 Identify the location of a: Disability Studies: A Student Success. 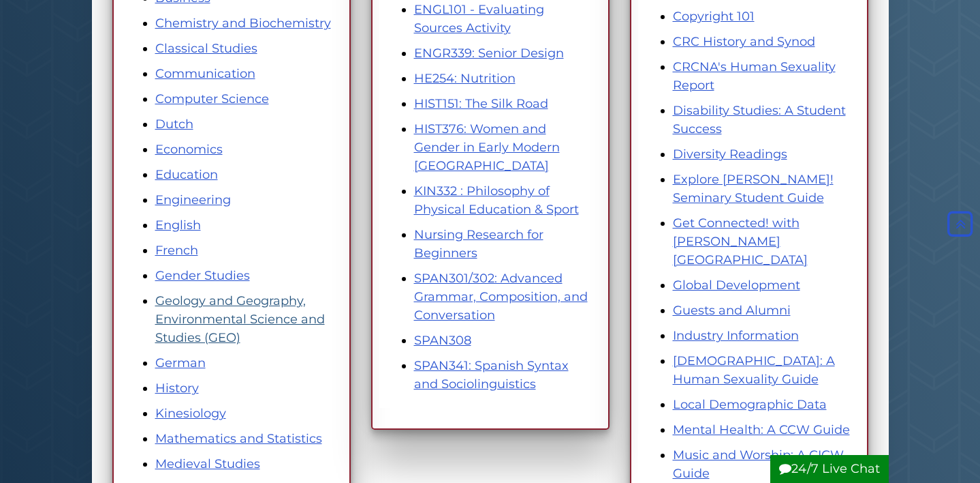
(759, 120).